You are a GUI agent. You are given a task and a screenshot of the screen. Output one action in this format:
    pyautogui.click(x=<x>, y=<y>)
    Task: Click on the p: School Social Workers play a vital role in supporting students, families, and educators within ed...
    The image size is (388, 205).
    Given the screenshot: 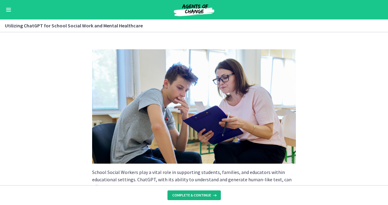 What is the action you would take?
    pyautogui.click(x=194, y=180)
    